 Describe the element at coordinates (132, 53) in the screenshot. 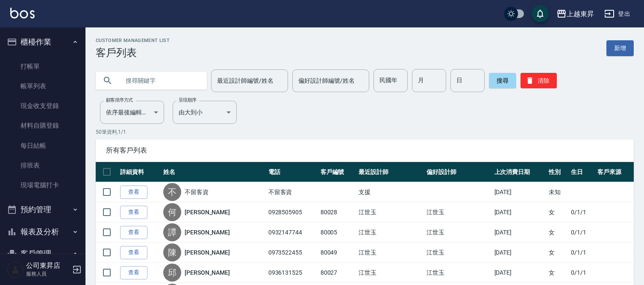

I see `h3: 客戶列表` at that location.